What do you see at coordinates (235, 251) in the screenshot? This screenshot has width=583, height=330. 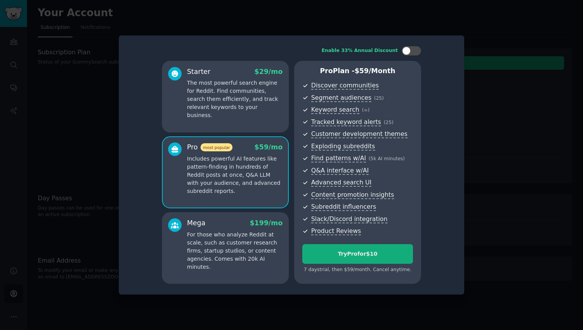 I see `p: For those who analyze Reddit at scale, such as customer research firms, startup studios, or conte...` at bounding box center [235, 251].